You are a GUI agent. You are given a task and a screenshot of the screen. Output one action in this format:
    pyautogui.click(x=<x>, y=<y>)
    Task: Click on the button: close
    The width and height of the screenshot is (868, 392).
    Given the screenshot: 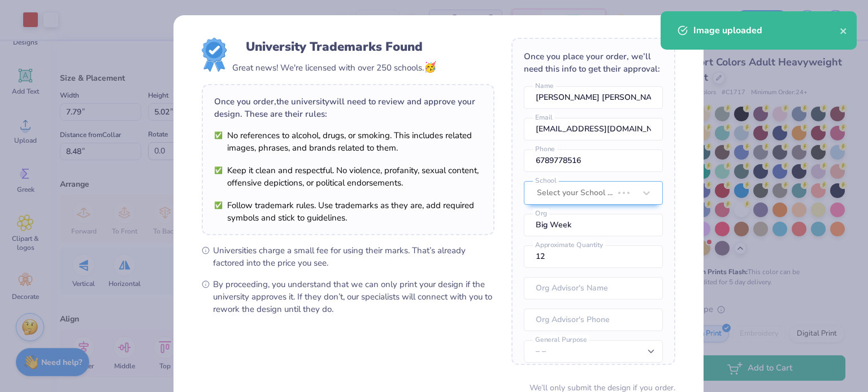 What is the action you would take?
    pyautogui.click(x=844, y=31)
    